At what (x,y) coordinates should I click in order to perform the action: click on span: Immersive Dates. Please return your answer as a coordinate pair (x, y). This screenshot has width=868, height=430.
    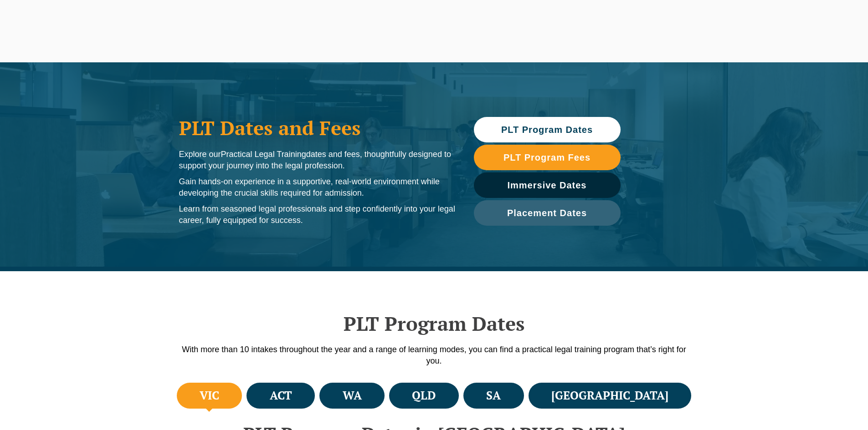
    Looking at the image, I should click on (547, 186).